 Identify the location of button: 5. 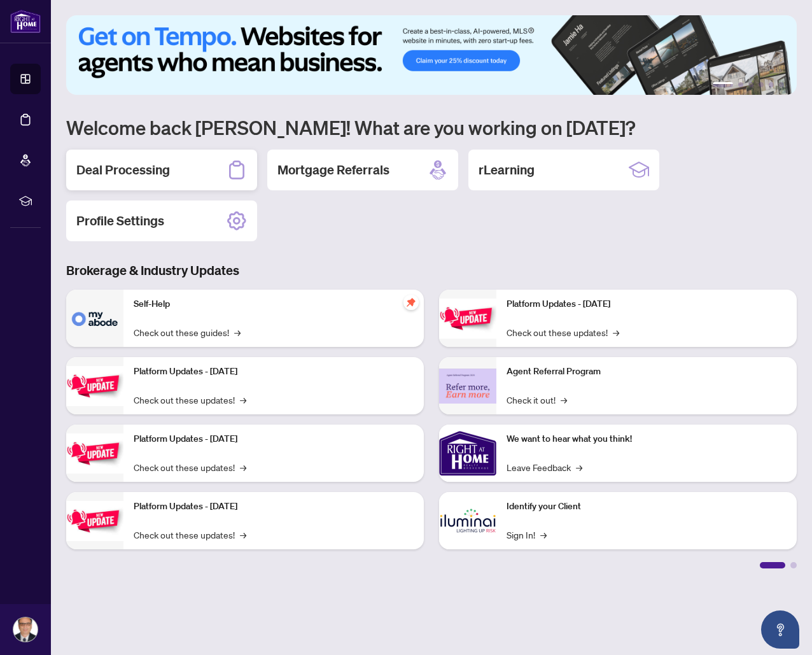
(771, 84).